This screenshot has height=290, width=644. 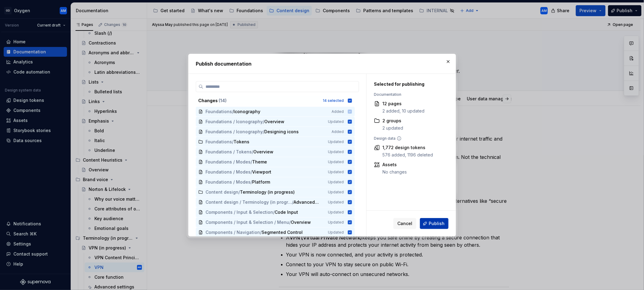 What do you see at coordinates (259, 100) in the screenshot?
I see `div: Changes` at bounding box center [259, 100].